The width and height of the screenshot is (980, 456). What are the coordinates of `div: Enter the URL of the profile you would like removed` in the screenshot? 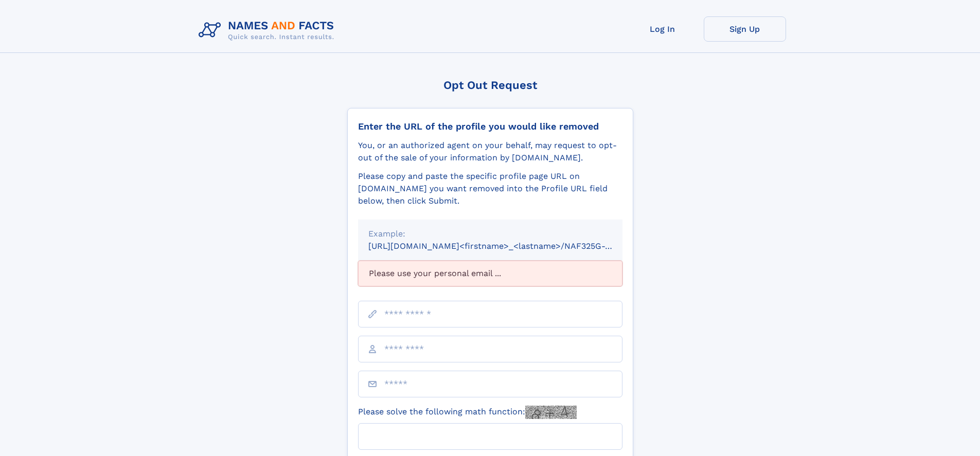 It's located at (490, 126).